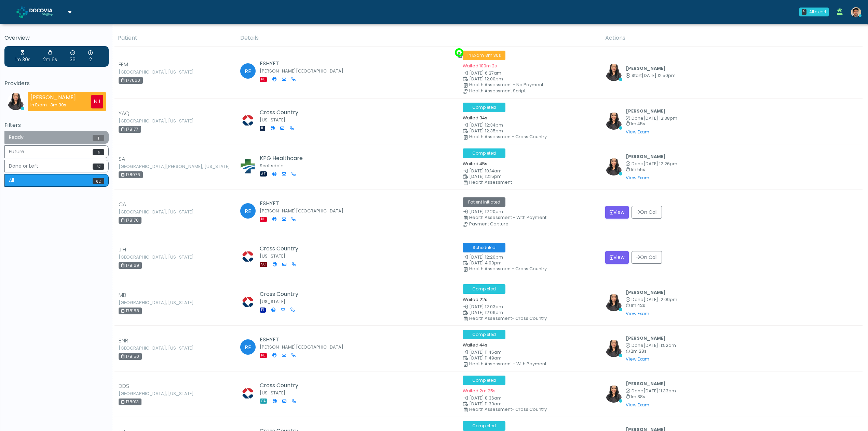 The height and width of the screenshot is (431, 868). Describe the element at coordinates (22, 57) in the screenshot. I see `div: Average Wait Time` at that location.